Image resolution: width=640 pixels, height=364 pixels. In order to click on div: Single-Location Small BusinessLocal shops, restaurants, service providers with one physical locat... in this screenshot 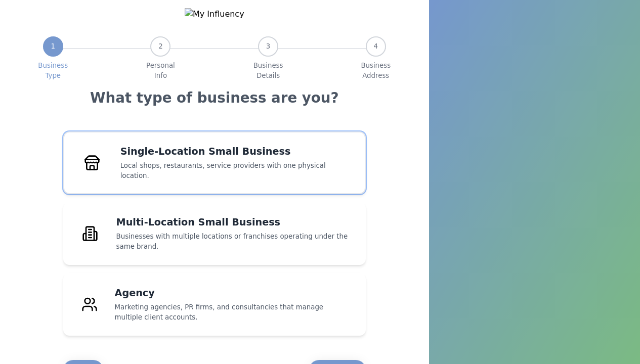, I will do `click(214, 163)`.